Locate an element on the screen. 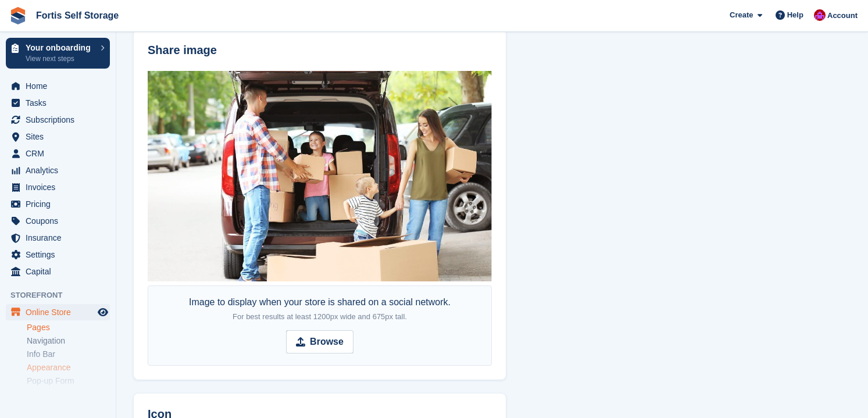  span: Create is located at coordinates (742, 15).